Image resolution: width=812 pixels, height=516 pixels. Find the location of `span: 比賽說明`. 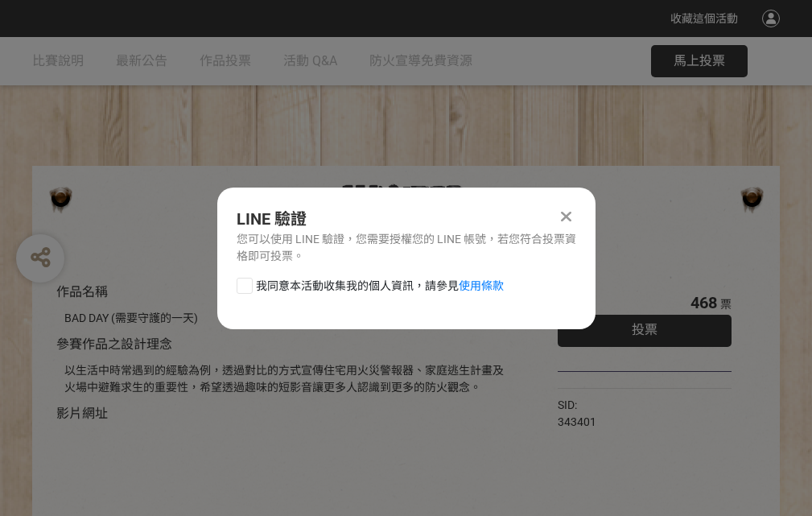

span: 比賽說明 is located at coordinates (58, 61).